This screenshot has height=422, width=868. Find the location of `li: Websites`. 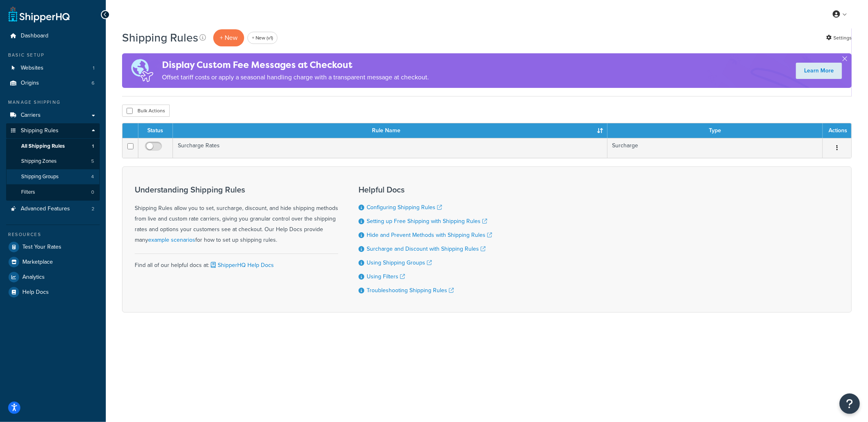

li: Websites is located at coordinates (53, 68).